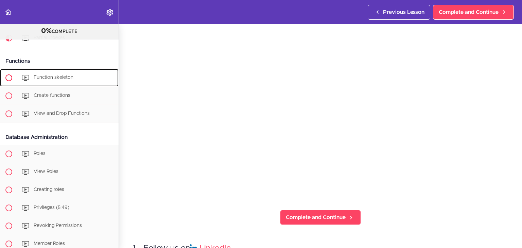  What do you see at coordinates (49, 243) in the screenshot?
I see `span: Member Roles` at bounding box center [49, 243].